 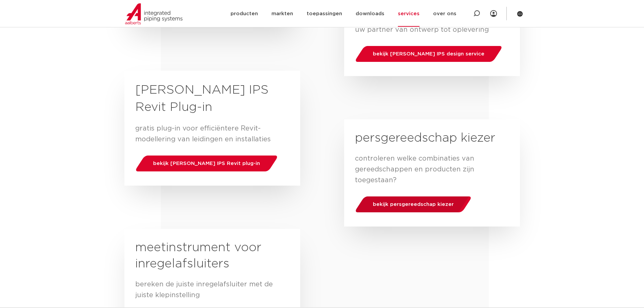 What do you see at coordinates (413, 204) in the screenshot?
I see `span: bekijk persgereedschap kiezer` at bounding box center [413, 204].